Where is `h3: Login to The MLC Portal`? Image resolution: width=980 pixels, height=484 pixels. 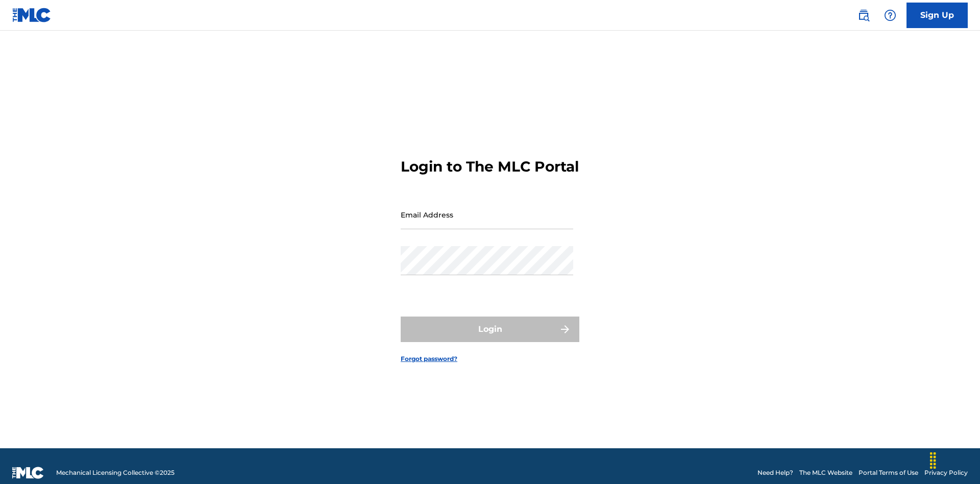
h3: Login to The MLC Portal is located at coordinates (490, 166).